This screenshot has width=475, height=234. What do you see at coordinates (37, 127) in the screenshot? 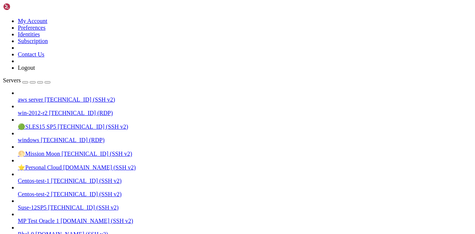
I see `span: 🟢SLES15 SP5` at bounding box center [37, 127].